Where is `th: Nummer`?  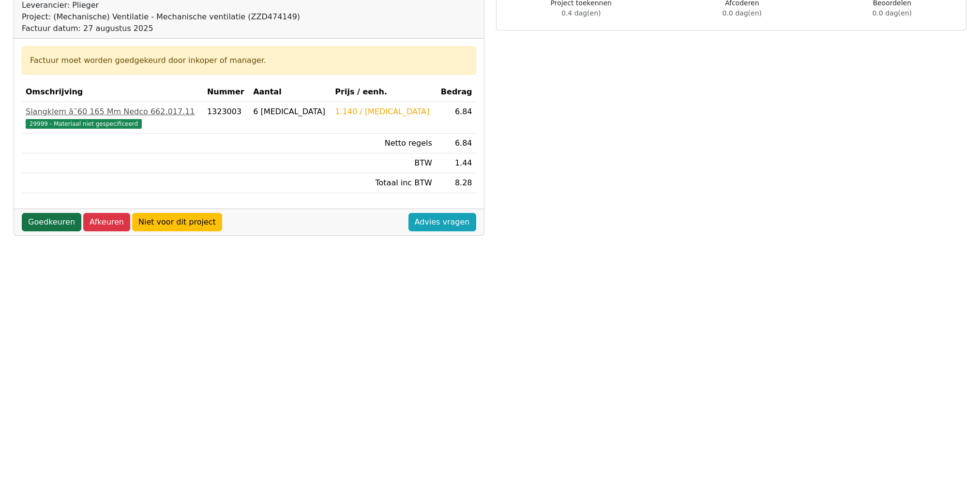
th: Nummer is located at coordinates (226, 92).